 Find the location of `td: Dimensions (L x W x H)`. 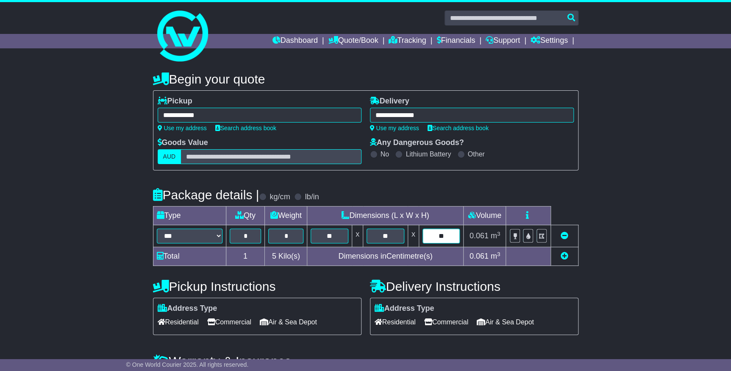

td: Dimensions (L x W x H) is located at coordinates (385, 216).